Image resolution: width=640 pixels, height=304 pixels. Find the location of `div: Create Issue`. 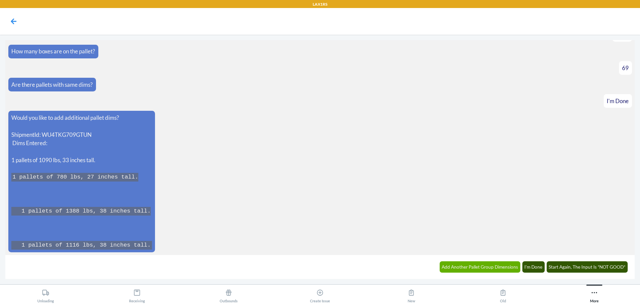

div: Create Issue is located at coordinates (320, 295).